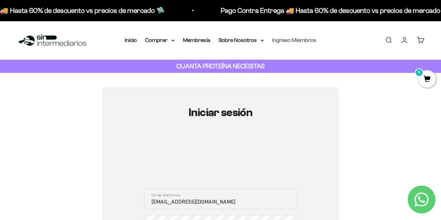 The height and width of the screenshot is (220, 441). Describe the element at coordinates (221, 112) in the screenshot. I see `h1: Iniciar sesión` at that location.